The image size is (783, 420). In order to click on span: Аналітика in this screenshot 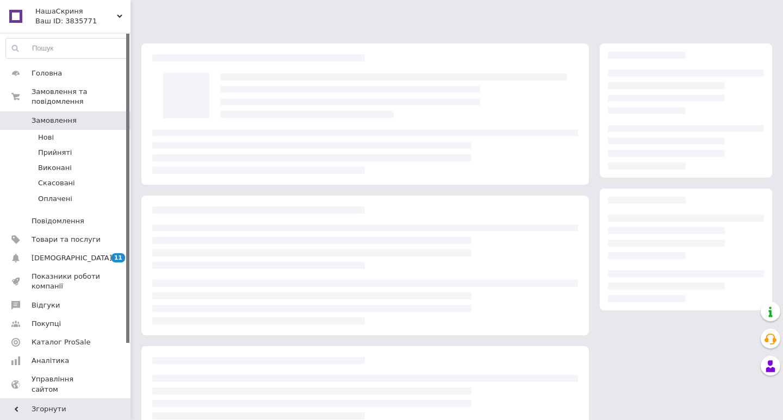, I will do `click(50, 361)`.